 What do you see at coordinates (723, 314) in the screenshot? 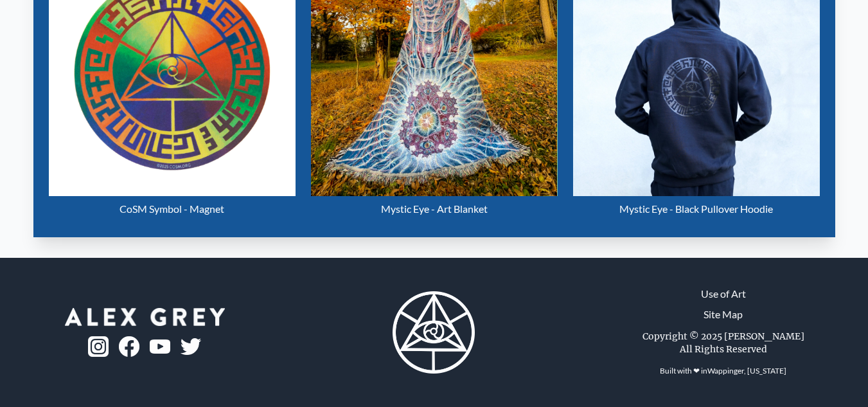
I see `a: Site Map` at bounding box center [723, 314].